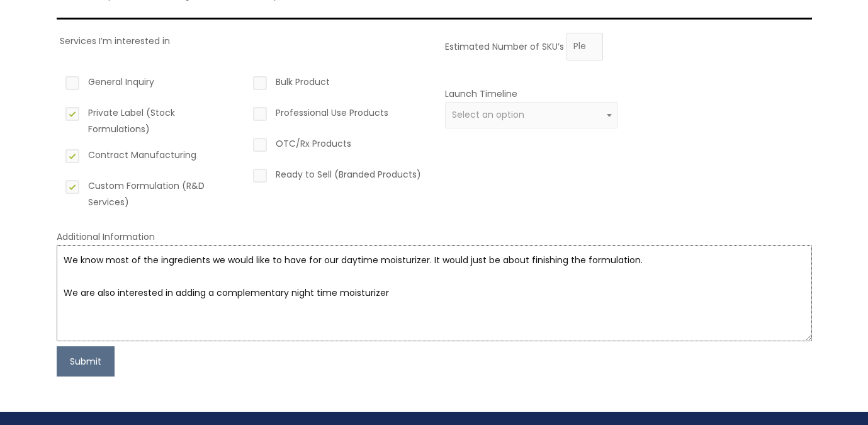 The height and width of the screenshot is (425, 868). What do you see at coordinates (481, 94) in the screenshot?
I see `label: Launch Timeline` at bounding box center [481, 94].